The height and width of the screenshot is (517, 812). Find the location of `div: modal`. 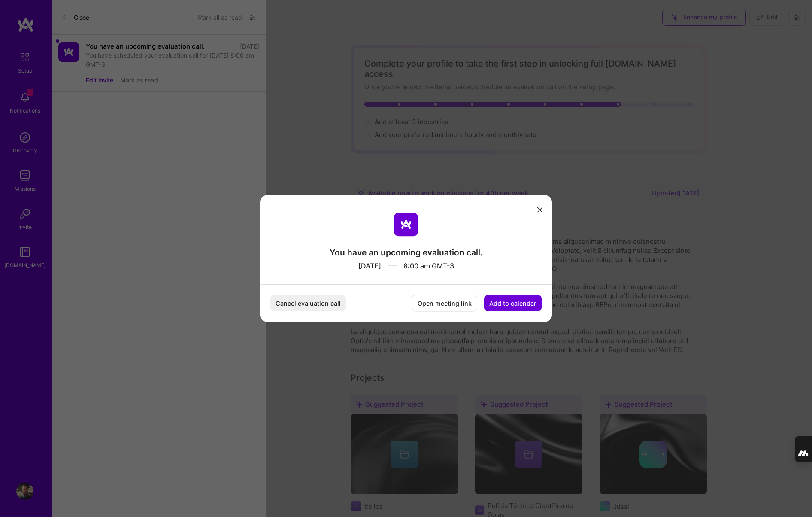

div: modal is located at coordinates (406, 258).